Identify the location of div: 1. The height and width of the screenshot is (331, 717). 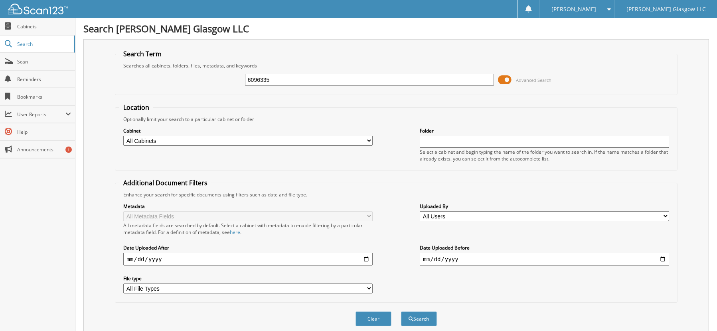
(69, 150).